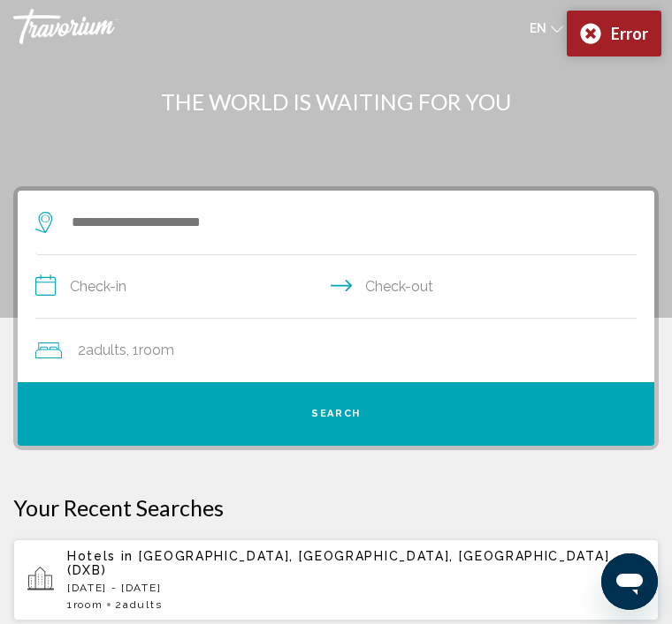  Describe the element at coordinates (170, 26) in the screenshot. I see `a: Travorium` at that location.